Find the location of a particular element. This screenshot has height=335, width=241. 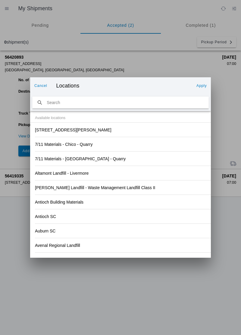

ion-button: Cancel is located at coordinates (41, 86).